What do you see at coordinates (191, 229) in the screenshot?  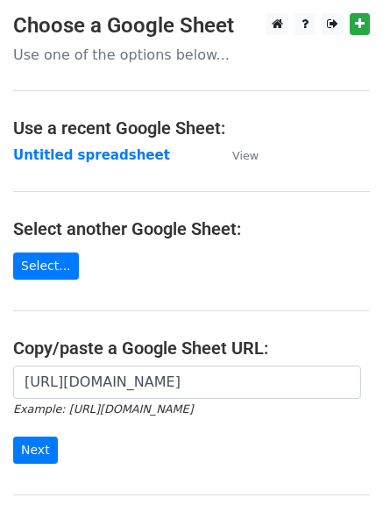 I see `h4: Select another Google Sheet:` at bounding box center [191, 229].